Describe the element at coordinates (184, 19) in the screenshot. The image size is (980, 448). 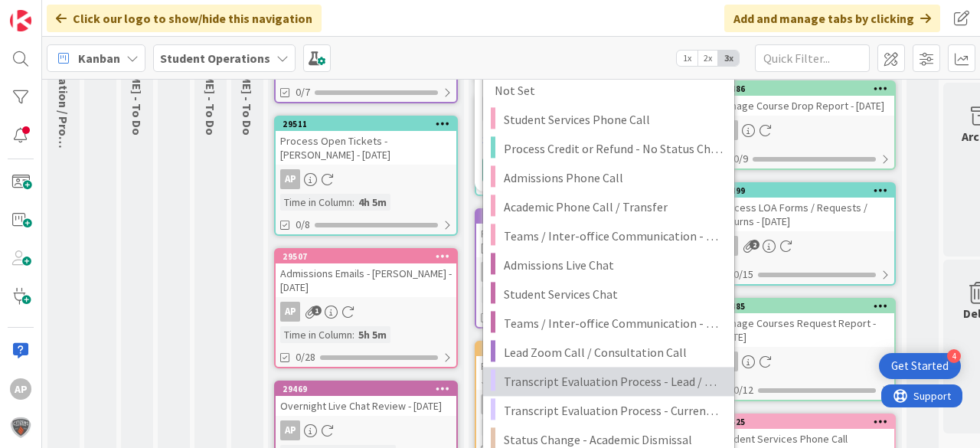
I see `div: Click our logo to show/hide this navigation` at that location.